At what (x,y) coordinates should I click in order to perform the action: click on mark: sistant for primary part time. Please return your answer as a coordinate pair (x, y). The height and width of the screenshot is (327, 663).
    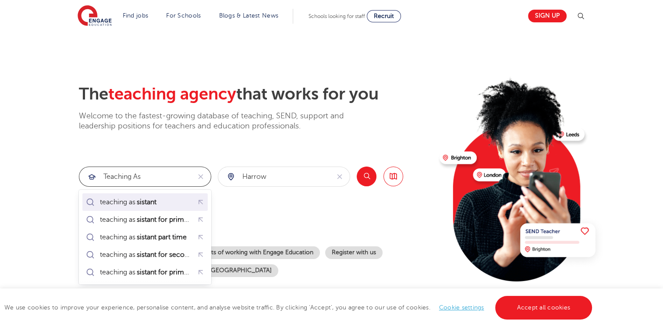
    Looking at the image, I should click on (180, 272).